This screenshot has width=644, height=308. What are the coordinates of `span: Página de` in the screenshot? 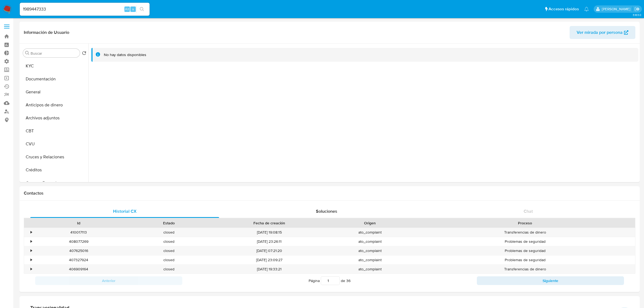 It's located at (330, 281).